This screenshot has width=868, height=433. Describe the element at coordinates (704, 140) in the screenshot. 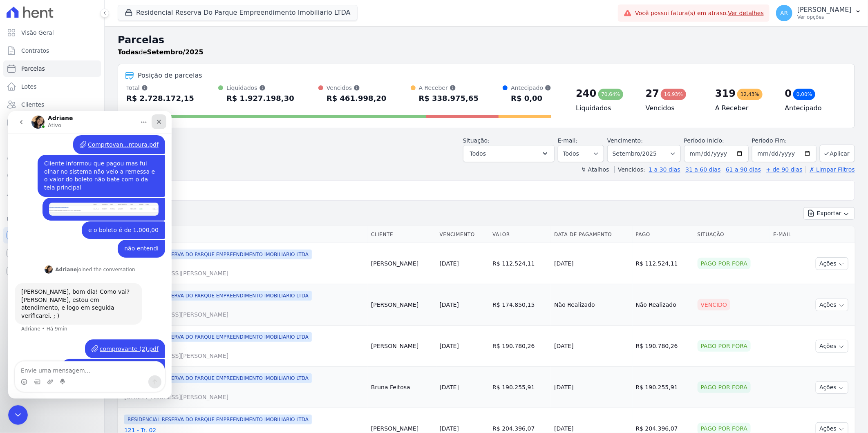

I see `label: Período Inicío:` at that location.